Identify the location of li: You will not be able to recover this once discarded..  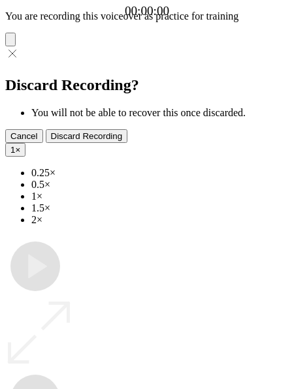
(160, 113).